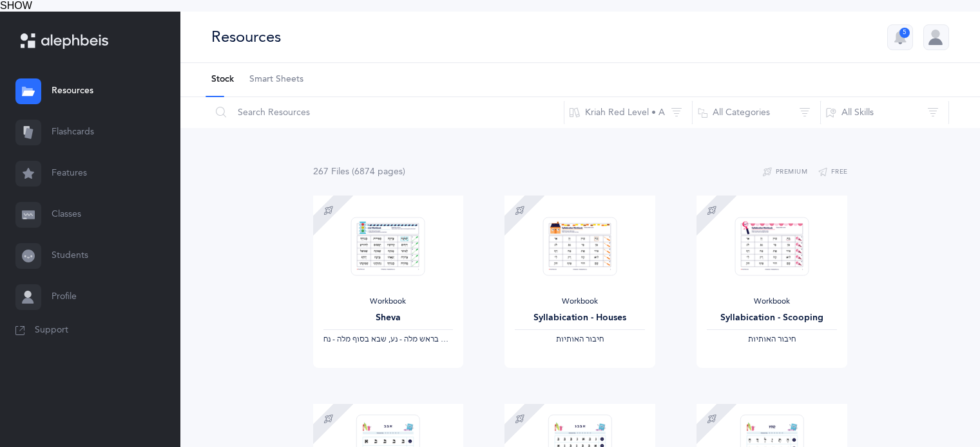 The height and width of the screenshot is (447, 980). I want to click on div: Resources, so click(246, 37).